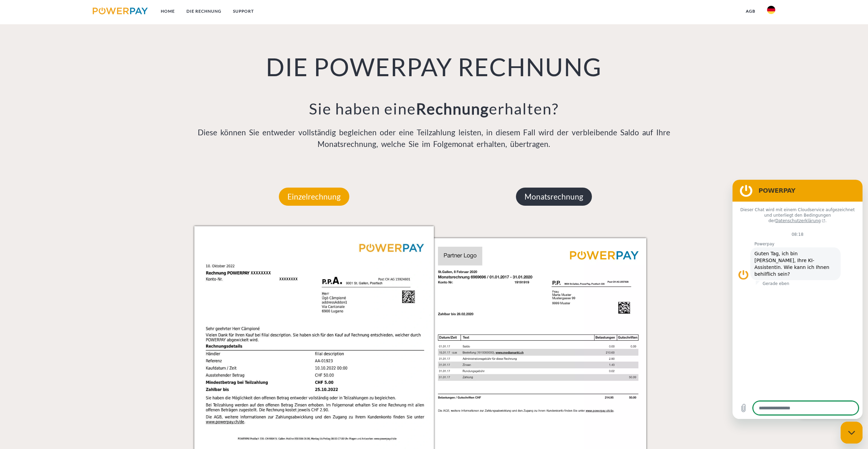 The image size is (868, 449). Describe the element at coordinates (452, 108) in the screenshot. I see `b: Rechnung` at that location.